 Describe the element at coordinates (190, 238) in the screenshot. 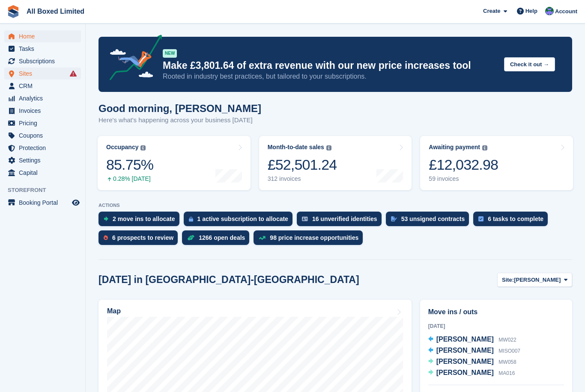

I see `img: deal-1b604bf984904fb50ccaf53a9ad4b4a5d6e5aea283cecdc64d6e3604feb123c2.svg` at that location.